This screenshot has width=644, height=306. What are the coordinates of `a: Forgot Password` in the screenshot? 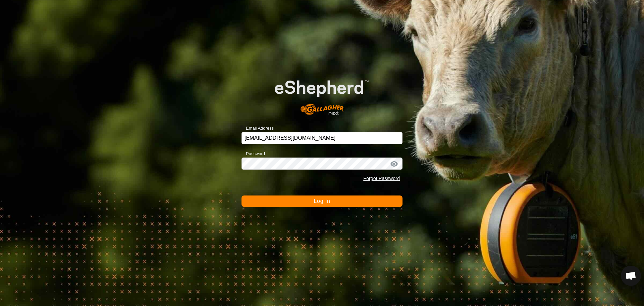 It's located at (382, 178).